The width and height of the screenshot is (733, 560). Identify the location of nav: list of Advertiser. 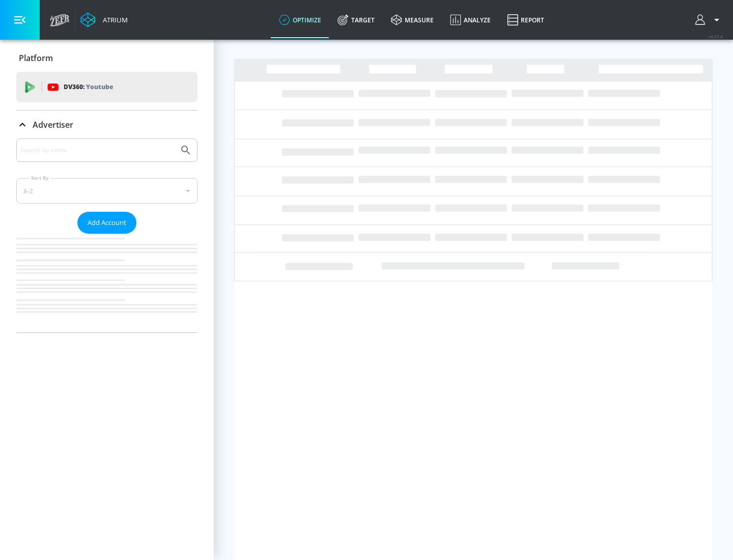
(107, 283).